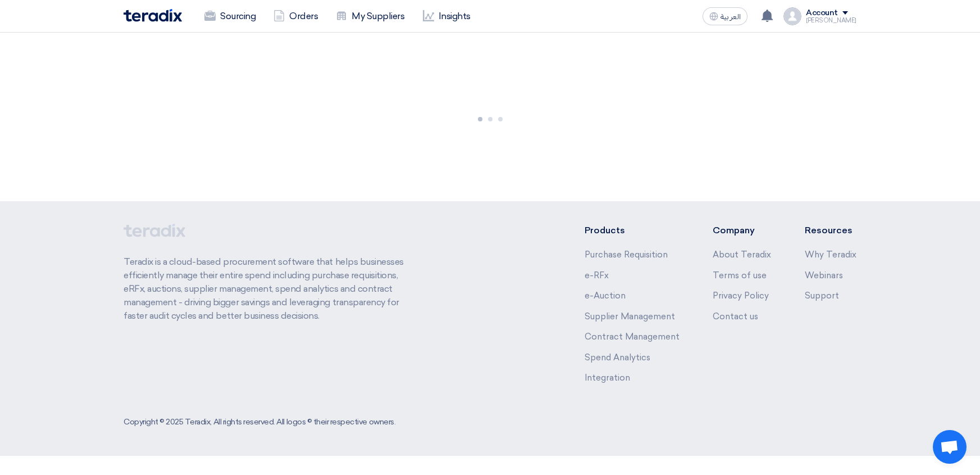 The height and width of the screenshot is (475, 980). Describe the element at coordinates (735, 317) in the screenshot. I see `a: Contact us` at that location.